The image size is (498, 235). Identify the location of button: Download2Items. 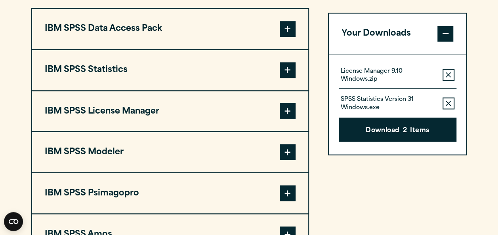
(397, 130).